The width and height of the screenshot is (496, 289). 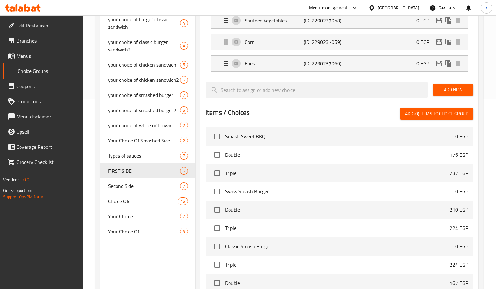 What do you see at coordinates (47, 117) in the screenshot?
I see `span: Menu disclaimer` at bounding box center [47, 117].